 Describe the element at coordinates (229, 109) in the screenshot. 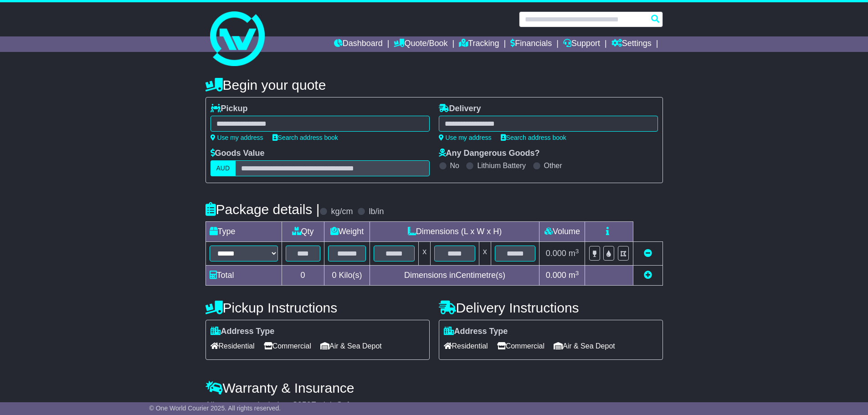

I see `label: Pickup` at that location.